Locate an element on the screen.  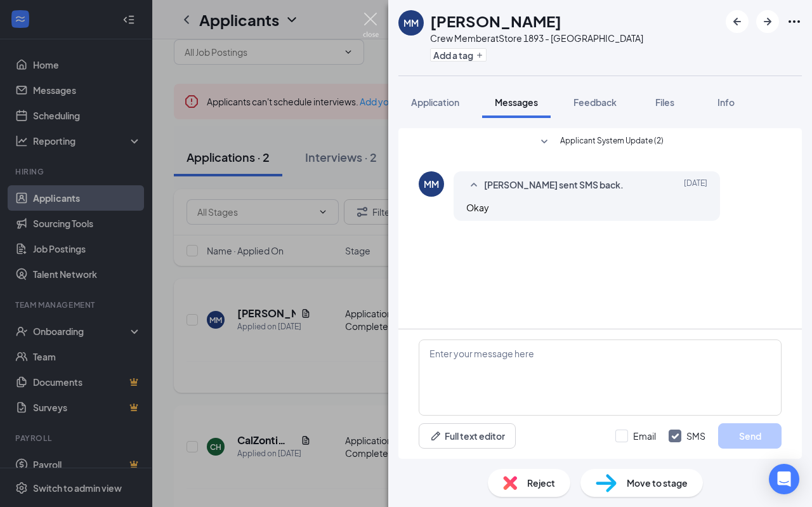
button: Full text editorPen is located at coordinates (467, 436).